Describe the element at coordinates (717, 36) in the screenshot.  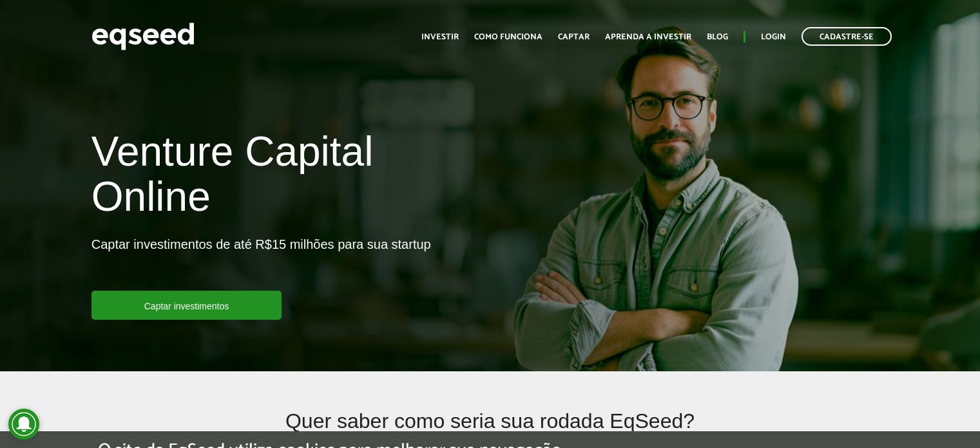
I see `a: Blog` at that location.